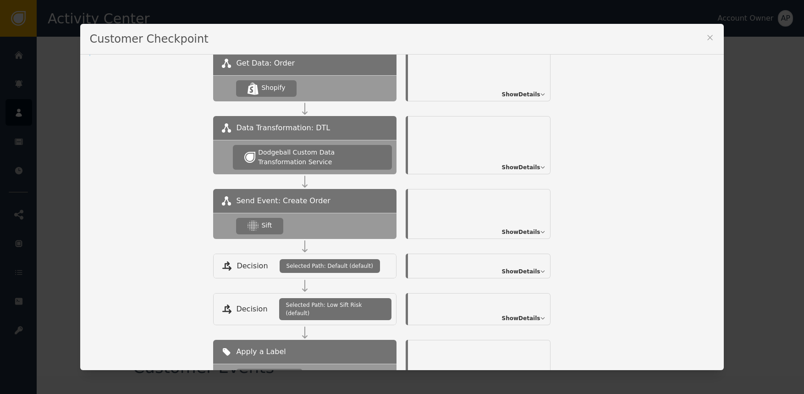  I want to click on span: Apply a Label, so click(261, 352).